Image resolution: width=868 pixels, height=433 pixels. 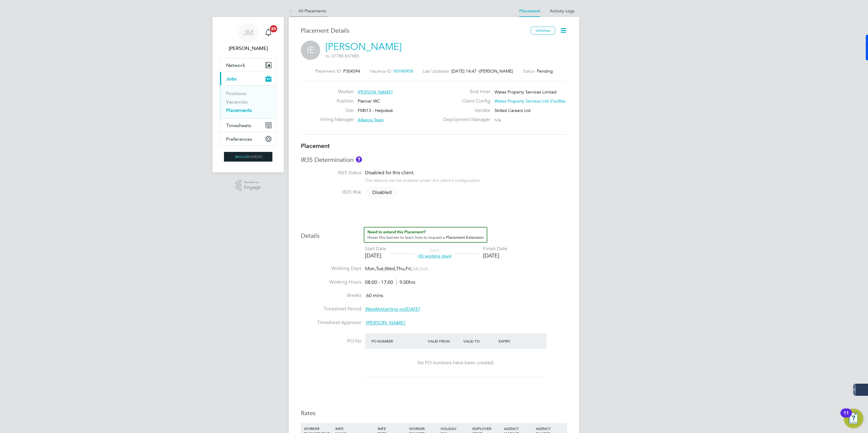 I want to click on span: m: 07788 837885, so click(x=342, y=56).